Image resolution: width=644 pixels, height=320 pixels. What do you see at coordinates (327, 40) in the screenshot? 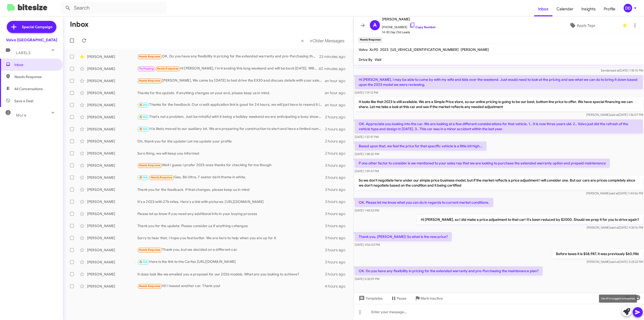
I see `button: Next` at bounding box center [327, 40].